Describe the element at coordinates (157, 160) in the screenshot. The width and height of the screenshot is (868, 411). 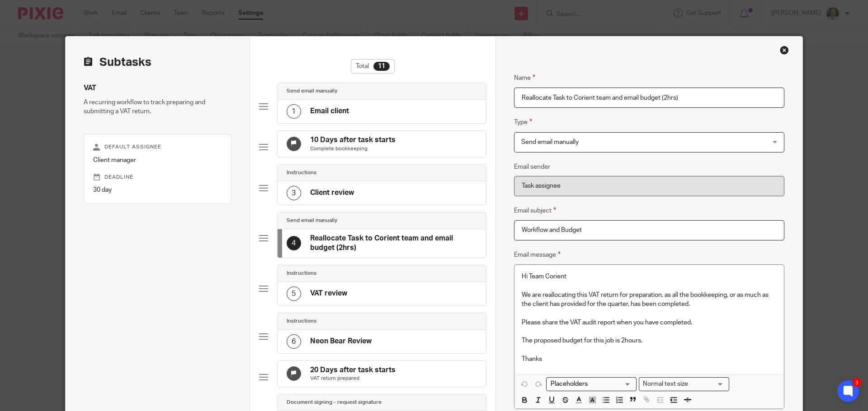
I see `p: Client manager` at that location.